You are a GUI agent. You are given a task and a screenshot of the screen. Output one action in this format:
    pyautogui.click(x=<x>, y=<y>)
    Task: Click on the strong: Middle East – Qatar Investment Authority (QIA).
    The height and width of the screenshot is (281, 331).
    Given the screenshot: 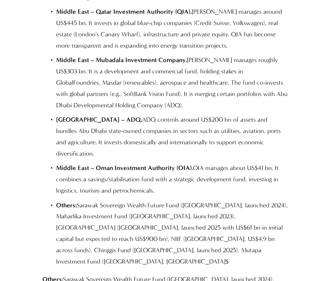 What is the action you would take?
    pyautogui.click(x=124, y=12)
    